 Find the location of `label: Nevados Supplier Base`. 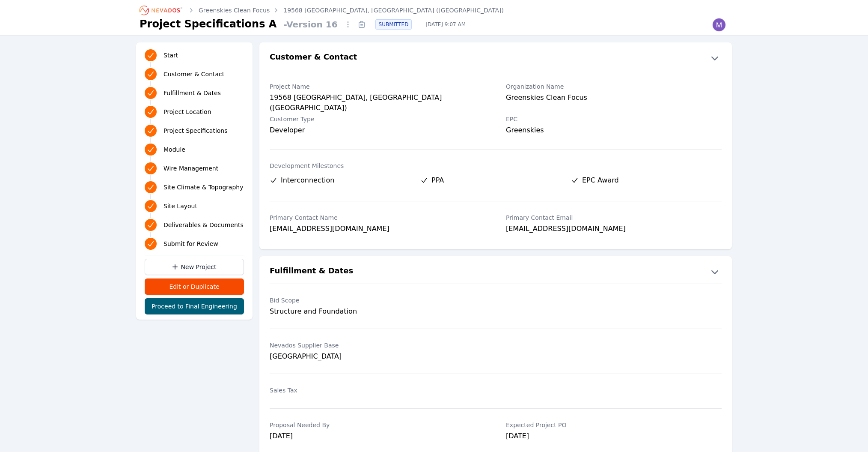

label: Nevados Supplier Base is located at coordinates (377, 345).